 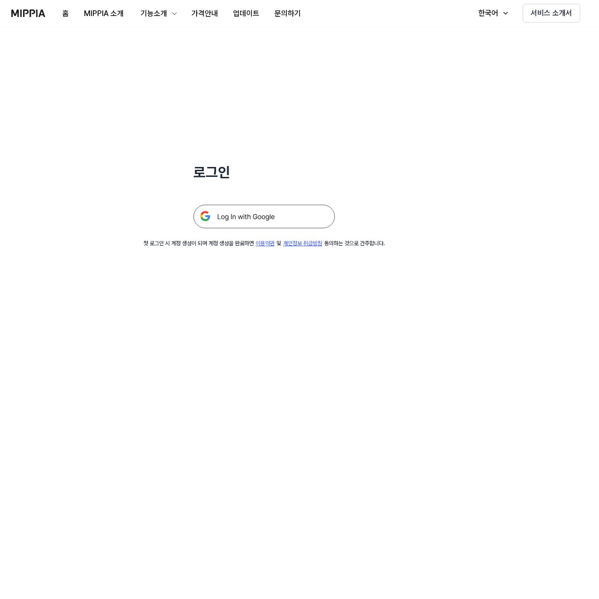 What do you see at coordinates (246, 14) in the screenshot?
I see `button: 업데이트` at bounding box center [246, 14].